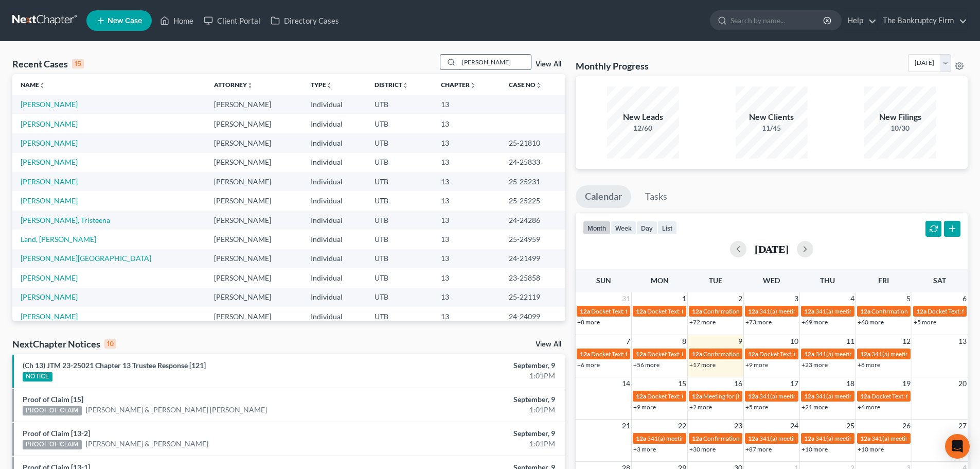 The width and height of the screenshot is (980, 469). Describe the element at coordinates (908, 299) in the screenshot. I see `span: 5` at that location.